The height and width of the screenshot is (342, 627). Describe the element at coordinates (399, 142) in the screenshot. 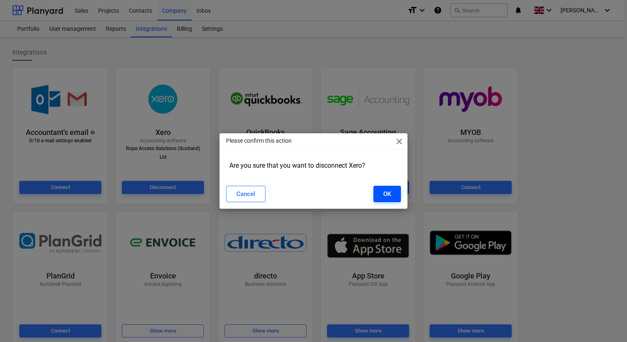

I see `span: close` at that location.